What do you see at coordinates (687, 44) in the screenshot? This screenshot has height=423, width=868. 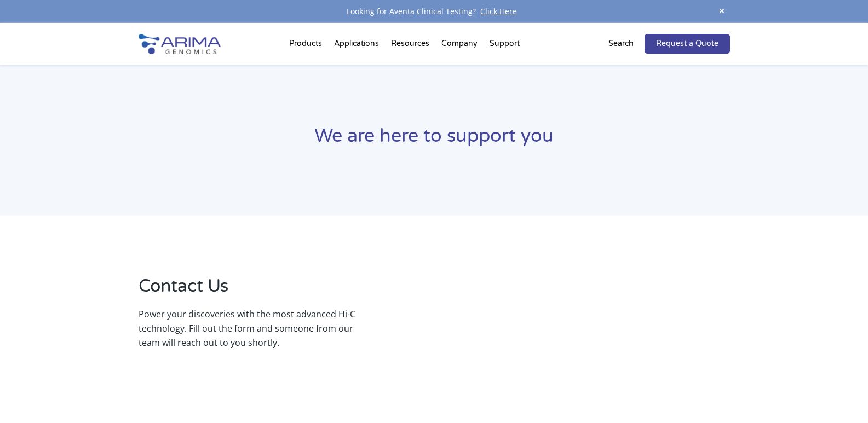 I see `a: Request a Quote` at bounding box center [687, 44].